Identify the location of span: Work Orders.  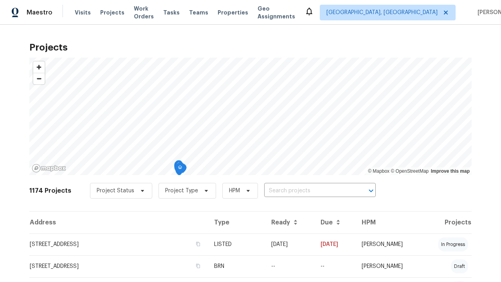
(144, 13).